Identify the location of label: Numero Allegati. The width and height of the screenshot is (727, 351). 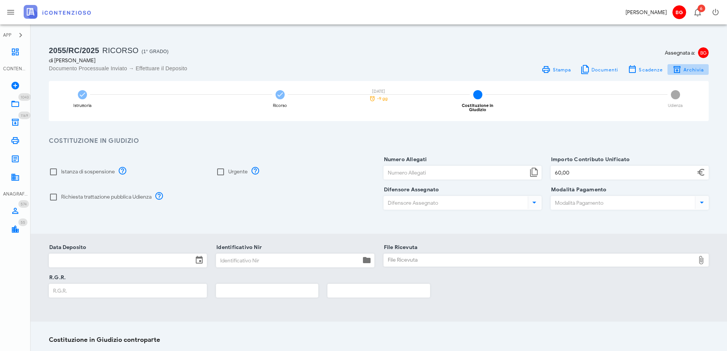
(404, 160).